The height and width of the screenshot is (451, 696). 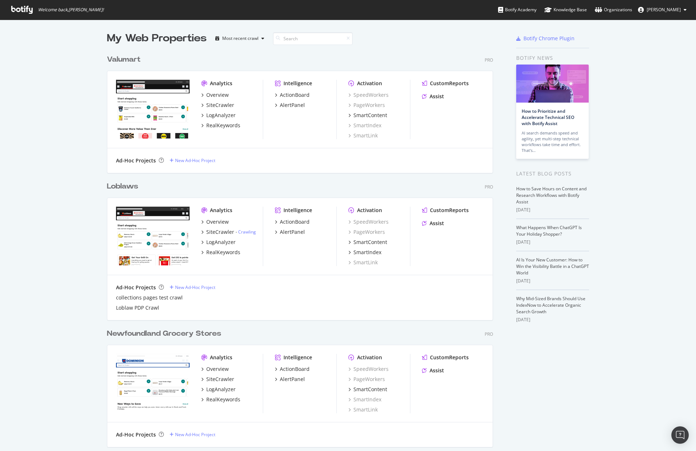 What do you see at coordinates (153, 236) in the screenshot?
I see `img: https://www.loblaws.ca/` at bounding box center [153, 236].